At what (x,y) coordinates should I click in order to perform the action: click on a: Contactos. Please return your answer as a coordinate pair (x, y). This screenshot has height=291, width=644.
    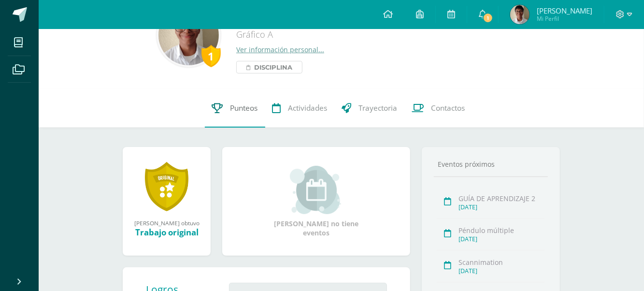
    Looking at the image, I should click on (439, 109).